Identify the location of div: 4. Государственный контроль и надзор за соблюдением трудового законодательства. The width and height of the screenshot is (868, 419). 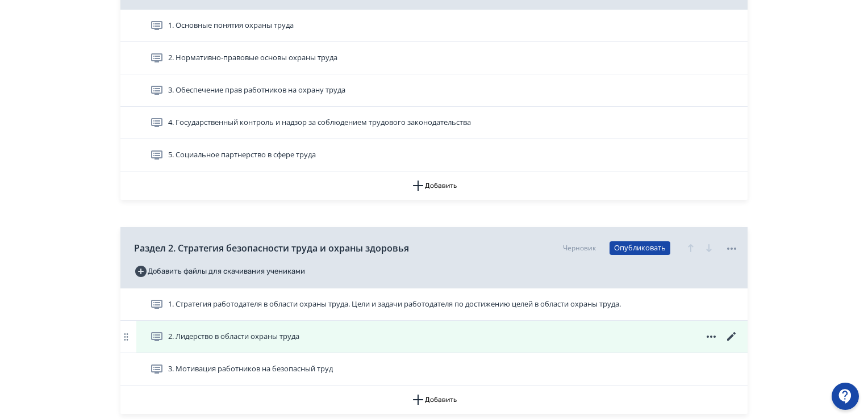
(434, 122).